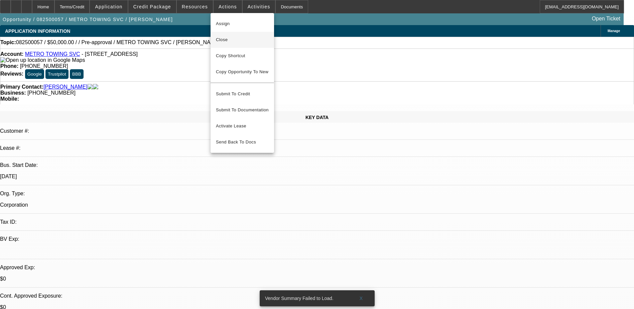 The image size is (634, 309). What do you see at coordinates (242, 126) in the screenshot?
I see `span: Activate Lease` at bounding box center [242, 126].